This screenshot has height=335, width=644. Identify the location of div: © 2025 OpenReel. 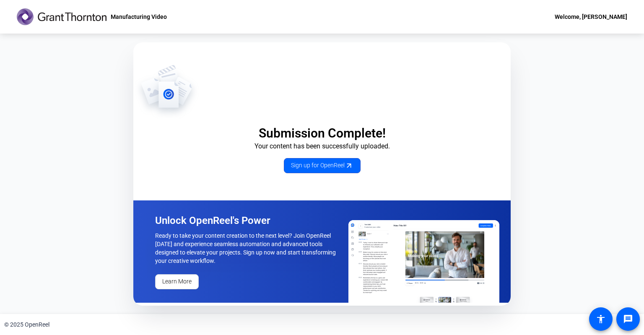
(27, 325).